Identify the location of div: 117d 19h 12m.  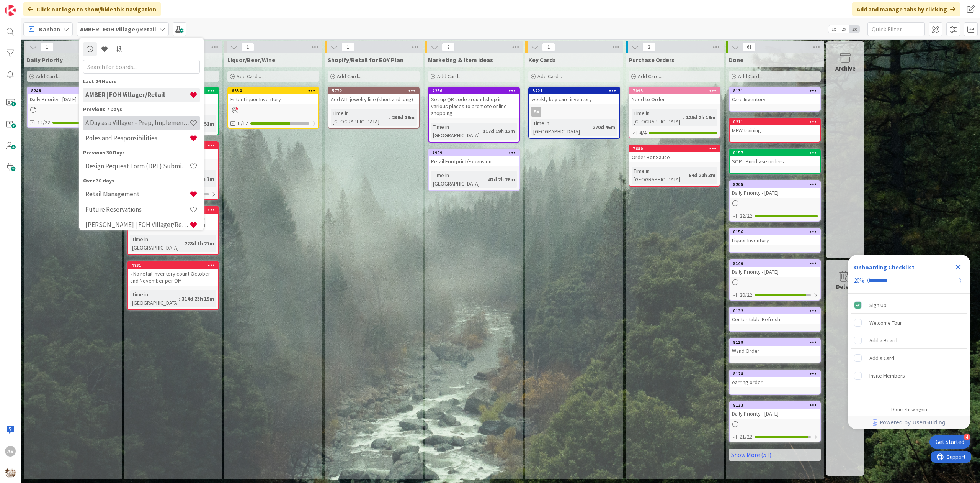
(499, 131).